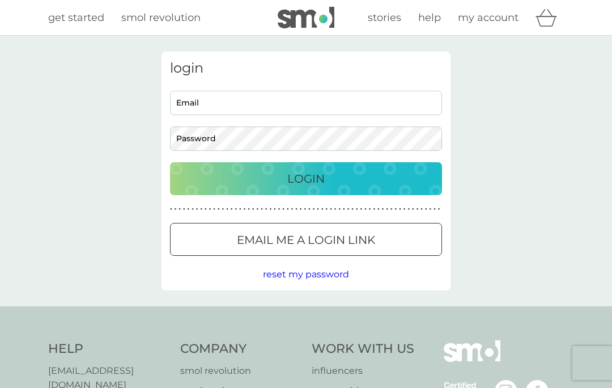 This screenshot has width=612, height=388. I want to click on a: my account, so click(488, 18).